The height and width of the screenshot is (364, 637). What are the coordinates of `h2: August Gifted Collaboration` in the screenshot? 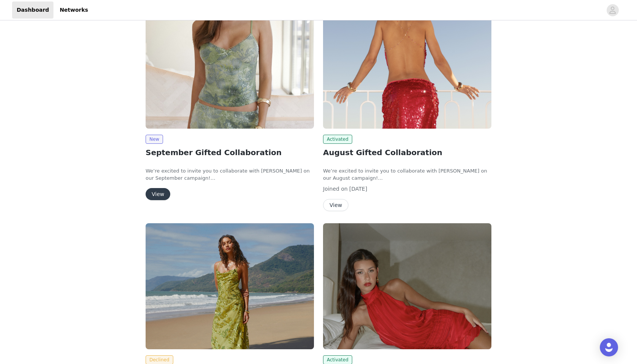 It's located at (407, 152).